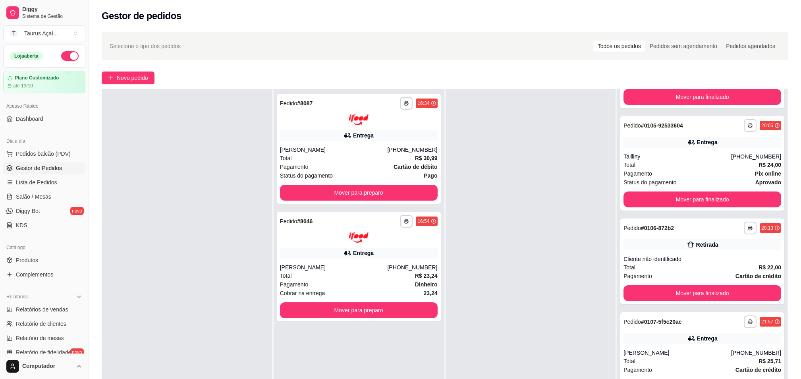  What do you see at coordinates (44, 197) in the screenshot?
I see `a: Salão / Mesas` at bounding box center [44, 197].